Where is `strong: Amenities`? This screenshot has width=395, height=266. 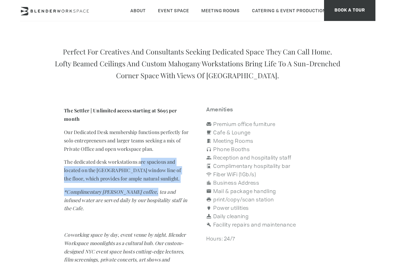
strong: Amenities is located at coordinates (220, 109).